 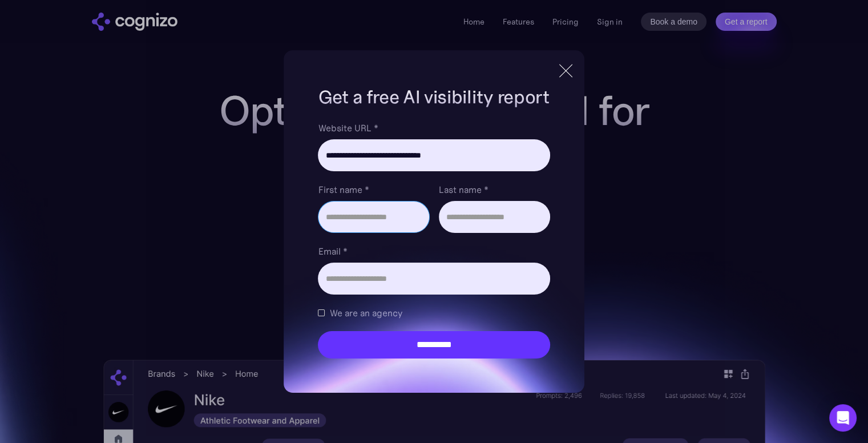 What do you see at coordinates (494, 190) in the screenshot?
I see `label: Last name *` at bounding box center [494, 190].